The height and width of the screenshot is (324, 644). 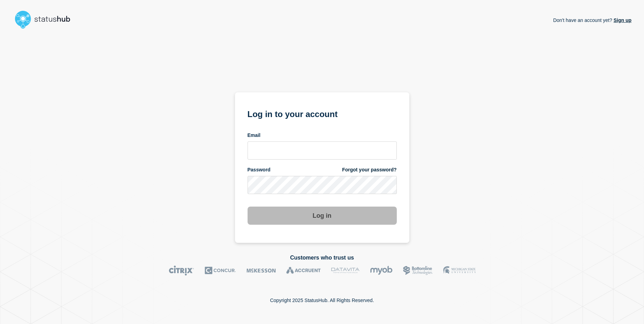 What do you see at coordinates (322, 215) in the screenshot?
I see `button: Log in` at bounding box center [322, 215].